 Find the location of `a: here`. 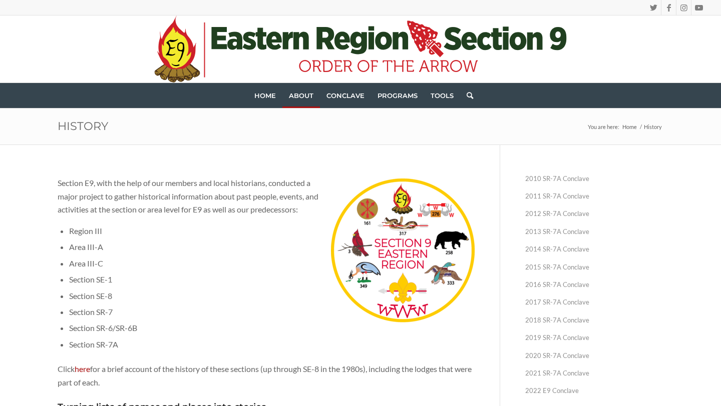

a: here is located at coordinates (82, 369).